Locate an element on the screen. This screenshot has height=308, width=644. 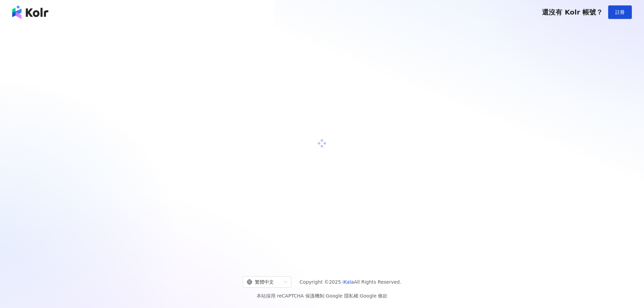
a: Google 條款 is located at coordinates (374, 296).